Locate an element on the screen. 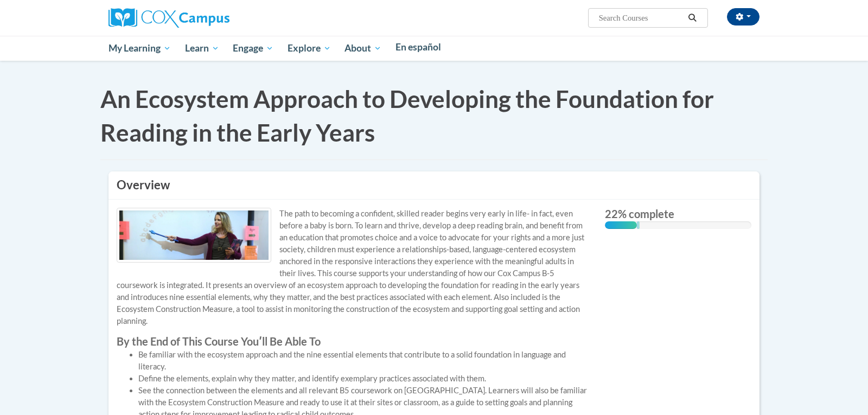  a: Cox Campus is located at coordinates (169, 17).